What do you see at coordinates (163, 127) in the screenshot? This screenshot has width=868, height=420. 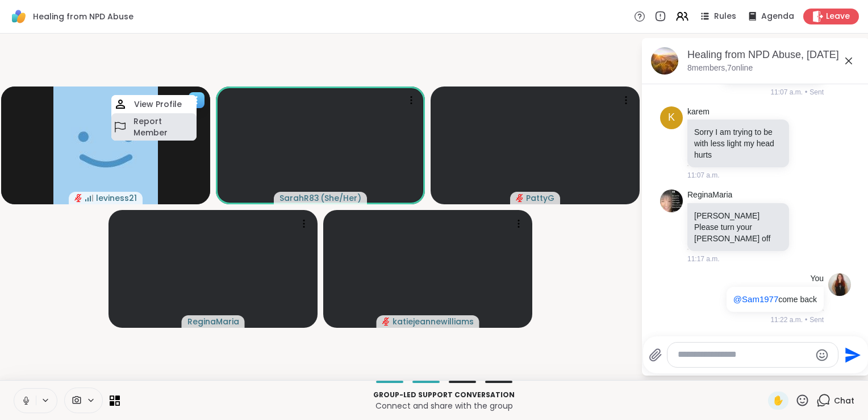 I see `h4: Report Member` at bounding box center [163, 127].